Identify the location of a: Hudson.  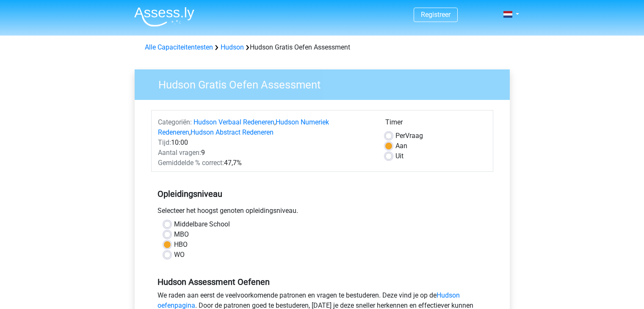
(232, 47).